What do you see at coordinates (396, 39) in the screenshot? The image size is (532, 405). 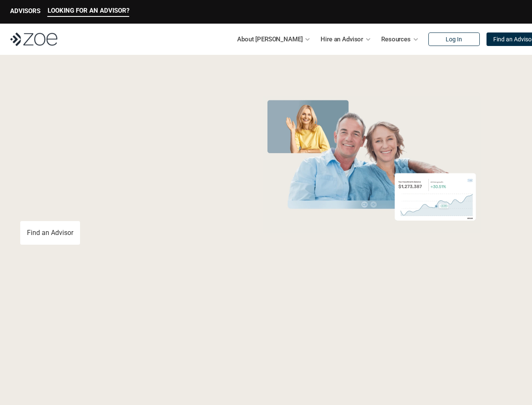 I see `p: Resources` at bounding box center [396, 39].